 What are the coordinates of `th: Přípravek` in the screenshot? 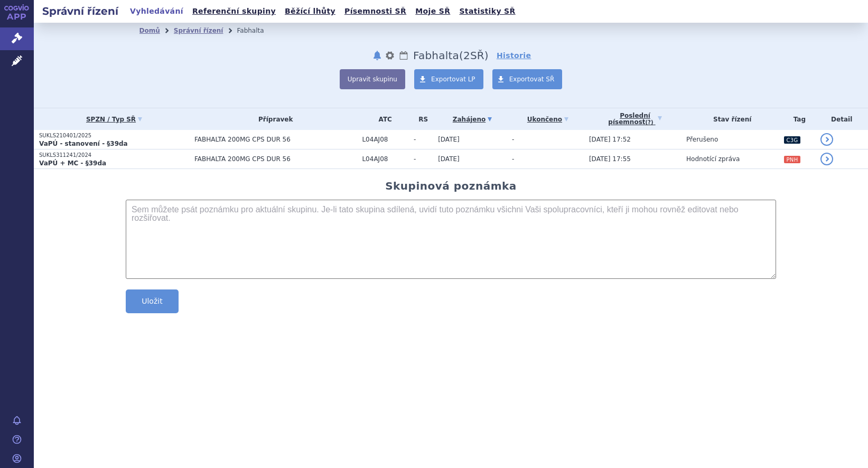 It's located at (273, 119).